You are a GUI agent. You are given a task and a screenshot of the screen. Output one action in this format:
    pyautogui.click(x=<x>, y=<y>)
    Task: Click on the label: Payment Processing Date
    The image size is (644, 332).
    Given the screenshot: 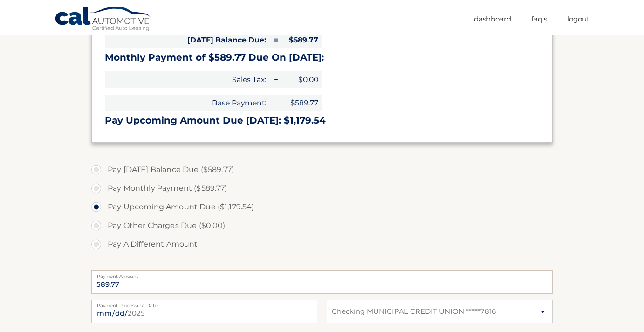 What is the action you would take?
    pyautogui.click(x=204, y=303)
    